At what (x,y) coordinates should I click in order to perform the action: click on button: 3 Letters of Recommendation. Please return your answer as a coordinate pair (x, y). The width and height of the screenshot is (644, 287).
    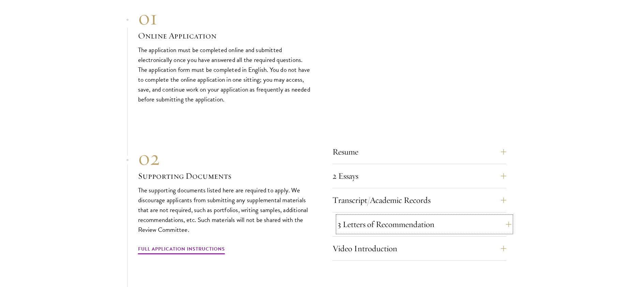
    Looking at the image, I should click on (425, 224).